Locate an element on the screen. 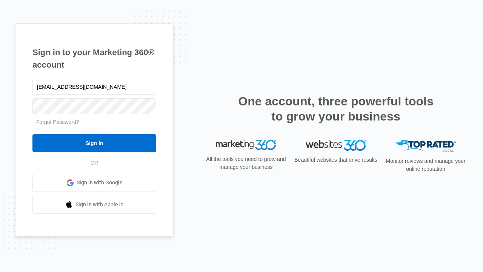 The height and width of the screenshot is (272, 483). span: Sign in with Google is located at coordinates (100, 182).